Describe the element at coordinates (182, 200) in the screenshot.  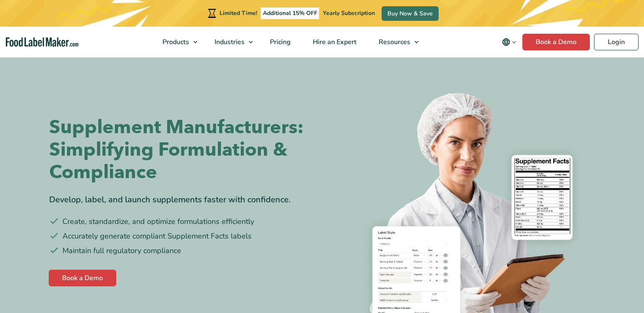
I see `div: Develop, label, and launch supplements faster with confidence.` at that location.